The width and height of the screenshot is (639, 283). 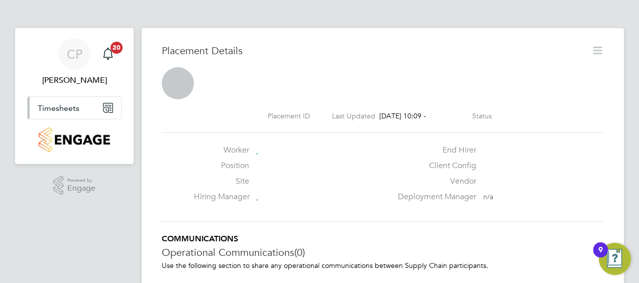 I want to click on button: Open Resource Center, 9 new notifications, so click(x=615, y=259).